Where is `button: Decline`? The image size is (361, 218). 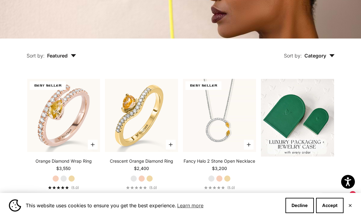 button: Decline is located at coordinates (299, 205).